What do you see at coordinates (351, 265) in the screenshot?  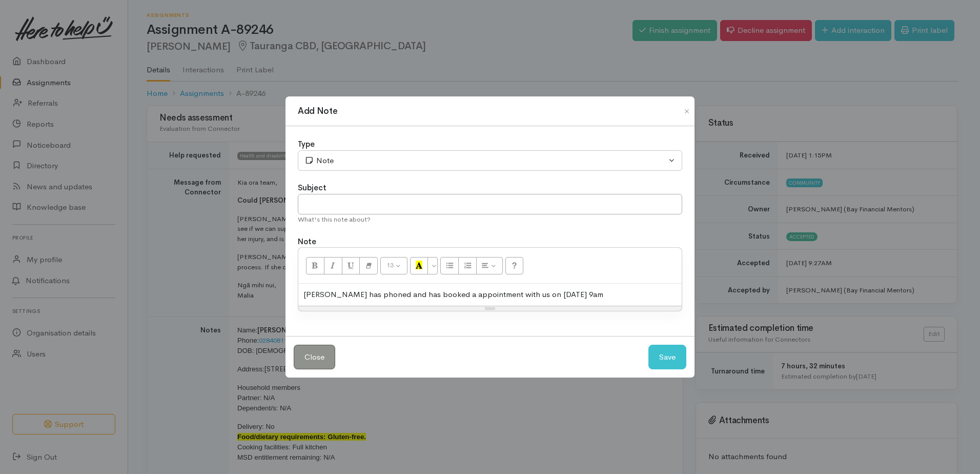 I see `button: Underline (CTRL+U)` at bounding box center [351, 265].